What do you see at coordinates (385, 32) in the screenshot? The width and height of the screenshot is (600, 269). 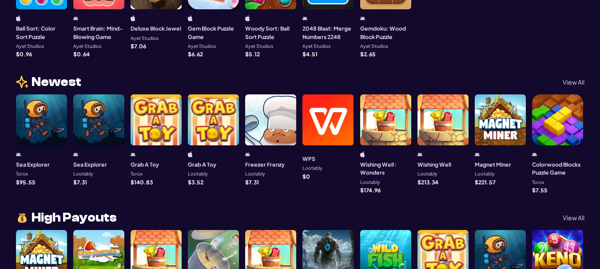 I see `h3: Gemdoku: Wood Block Puzzle` at bounding box center [385, 32].